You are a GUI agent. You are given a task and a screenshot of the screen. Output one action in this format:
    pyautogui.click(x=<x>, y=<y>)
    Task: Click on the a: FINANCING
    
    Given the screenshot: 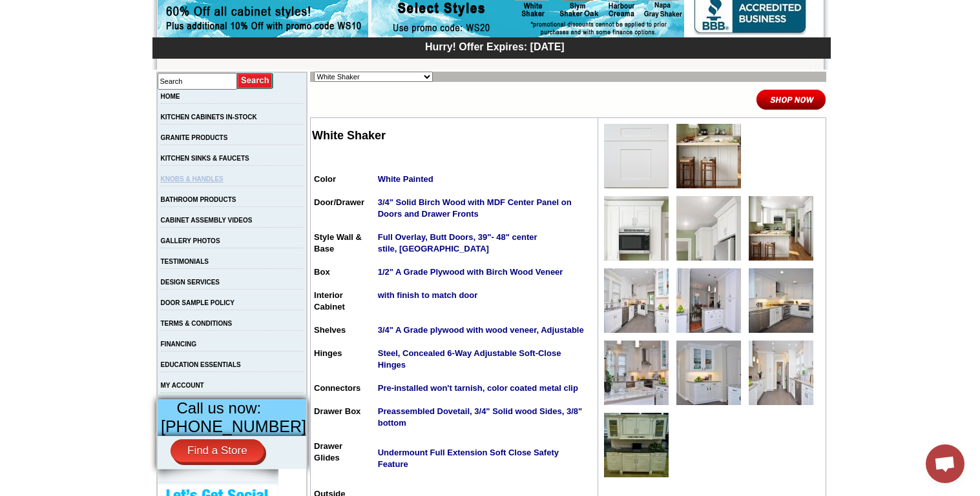 What is the action you would take?
    pyautogui.click(x=179, y=344)
    